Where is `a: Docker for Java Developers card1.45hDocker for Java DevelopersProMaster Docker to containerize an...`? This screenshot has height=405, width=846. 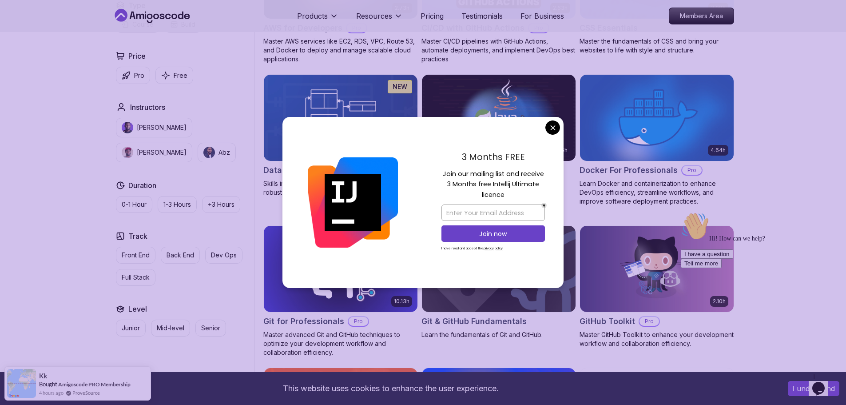 a: Docker for Java Developers card1.45hDocker for Java DevelopersProMaster Docker to containerize an... is located at coordinates (499, 144).